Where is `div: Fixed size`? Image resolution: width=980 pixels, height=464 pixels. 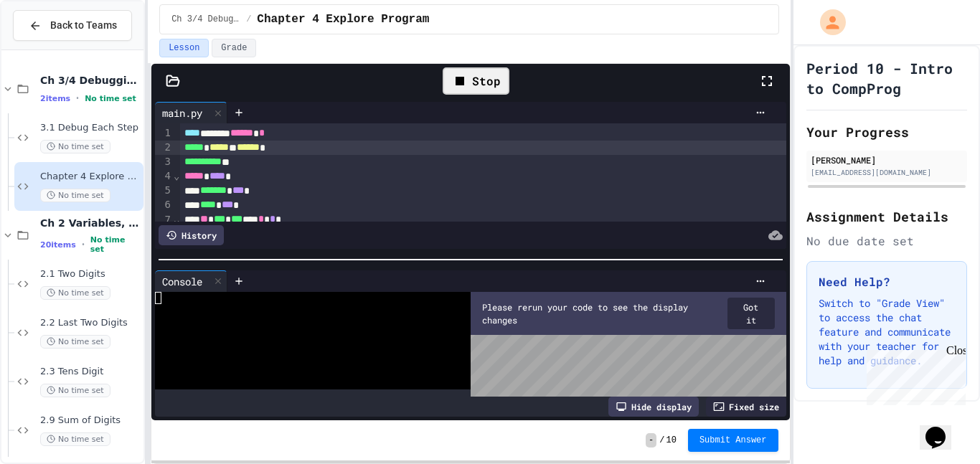 div: Fixed size is located at coordinates (747, 407).